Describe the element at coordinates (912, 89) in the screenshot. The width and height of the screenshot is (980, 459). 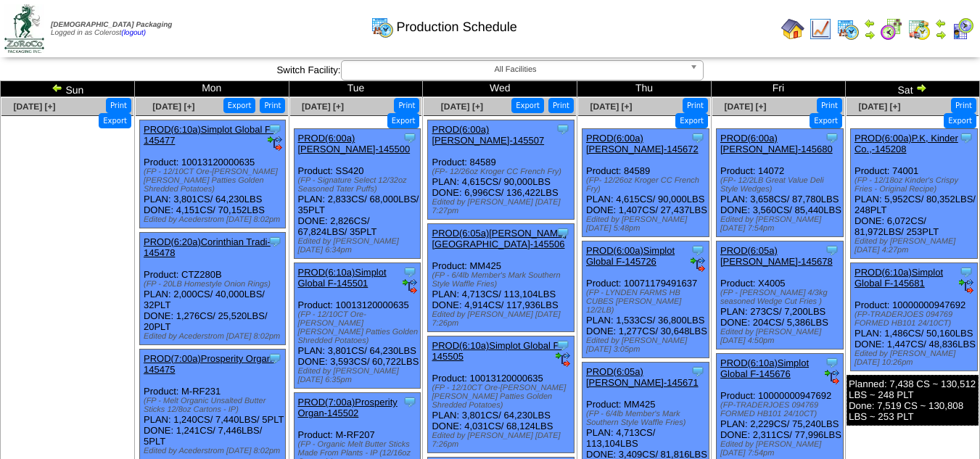
I see `td: Sat` at that location.